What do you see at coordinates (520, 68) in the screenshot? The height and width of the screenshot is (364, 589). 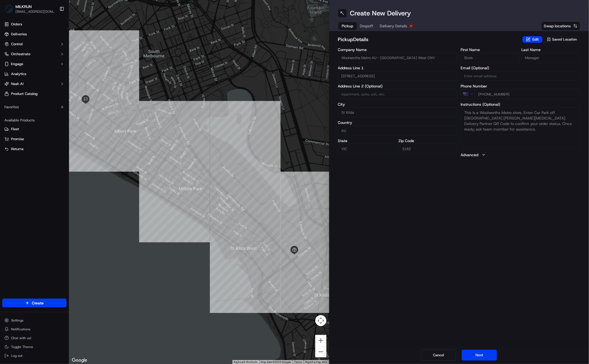 I see `label: Email (Optional)` at bounding box center [520, 68].